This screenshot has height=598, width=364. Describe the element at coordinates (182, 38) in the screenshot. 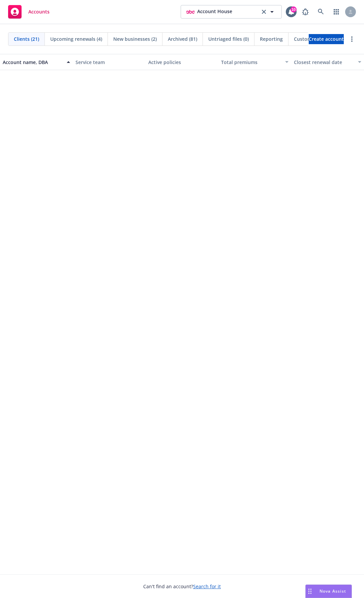

I see `span: Archived (81)` at that location.